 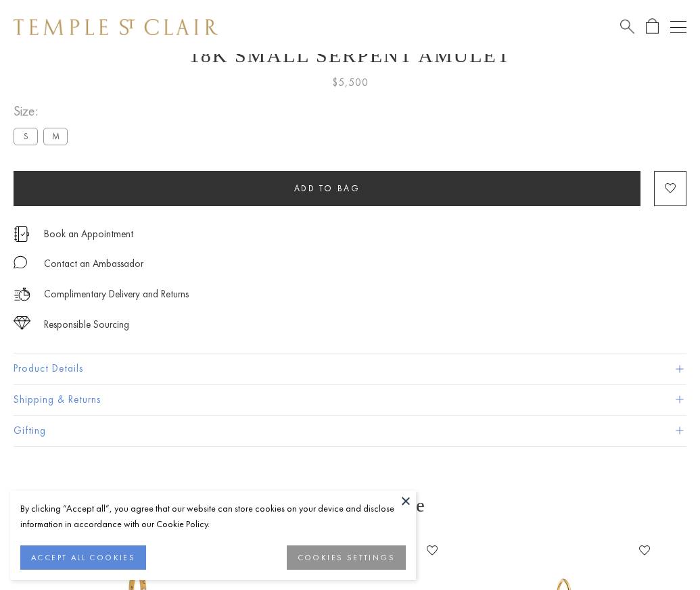 I want to click on button: ACCEPT ALL COOKIES, so click(x=83, y=558).